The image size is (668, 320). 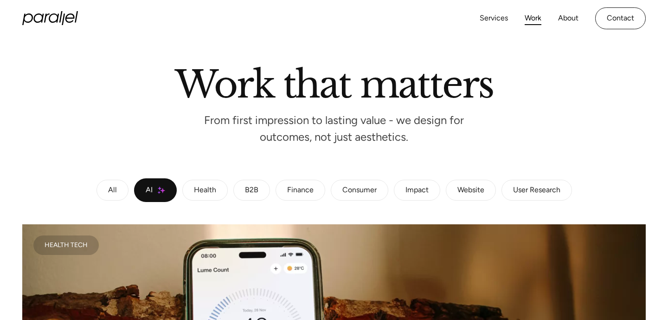 What do you see at coordinates (66, 245) in the screenshot?
I see `div: Health Tech` at bounding box center [66, 245].